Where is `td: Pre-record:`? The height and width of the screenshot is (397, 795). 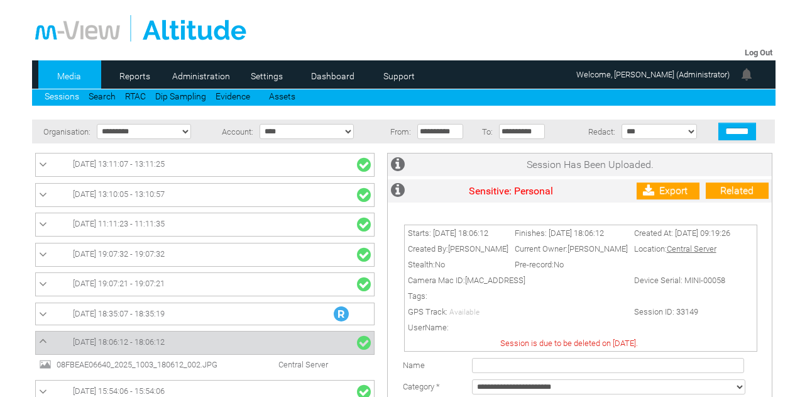
td: Pre-record: is located at coordinates (571, 264).